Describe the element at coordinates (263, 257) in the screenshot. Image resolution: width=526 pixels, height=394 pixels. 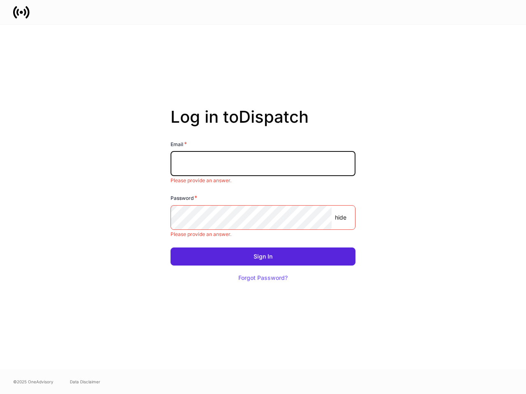
I see `button: Sign In` at that location.